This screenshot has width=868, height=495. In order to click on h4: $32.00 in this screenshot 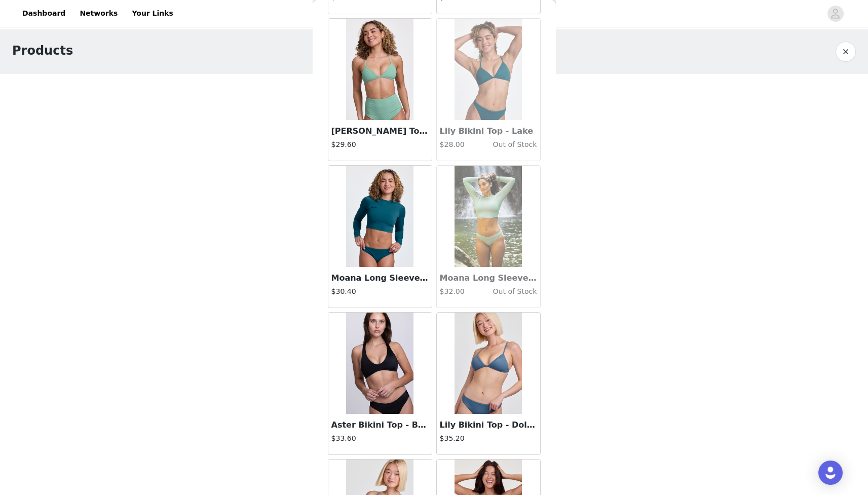, I will do `click(456, 291)`.